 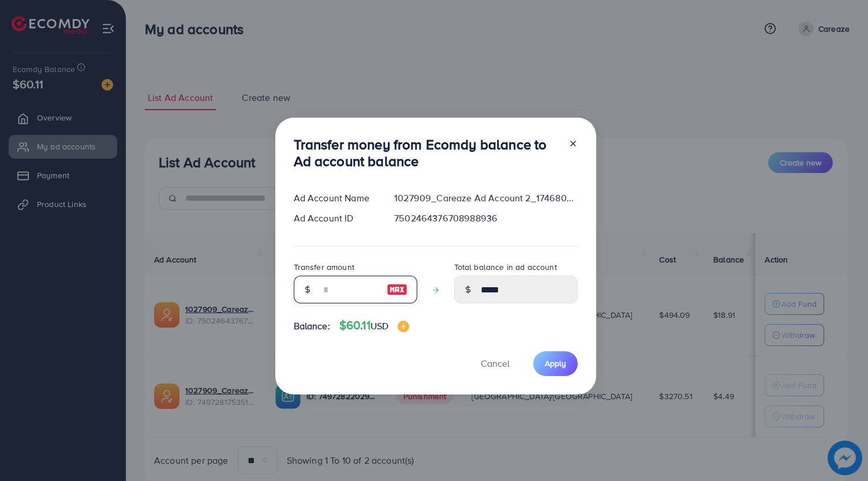 What do you see at coordinates (485, 218) in the screenshot?
I see `div: 7502464376708988936` at bounding box center [485, 218].